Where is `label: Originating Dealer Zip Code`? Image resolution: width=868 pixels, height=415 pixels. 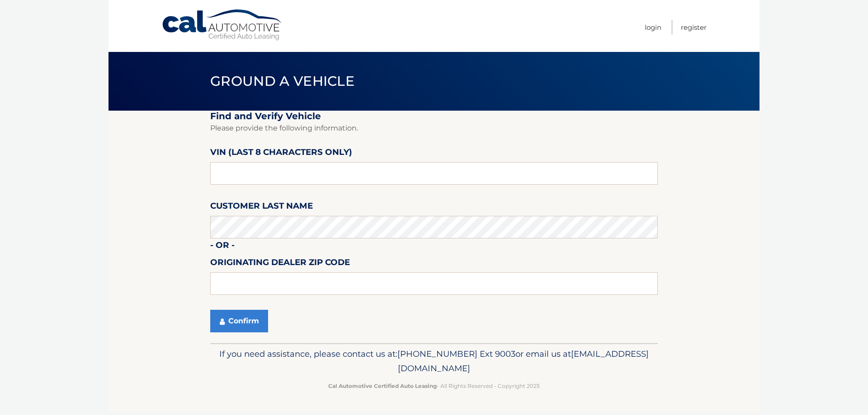 label: Originating Dealer Zip Code is located at coordinates (280, 264).